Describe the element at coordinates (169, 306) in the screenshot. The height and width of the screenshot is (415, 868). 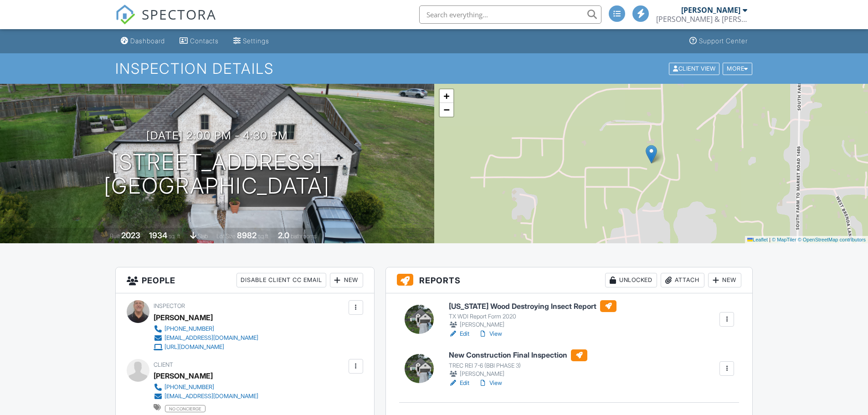
I see `span: Inspector` at that location.